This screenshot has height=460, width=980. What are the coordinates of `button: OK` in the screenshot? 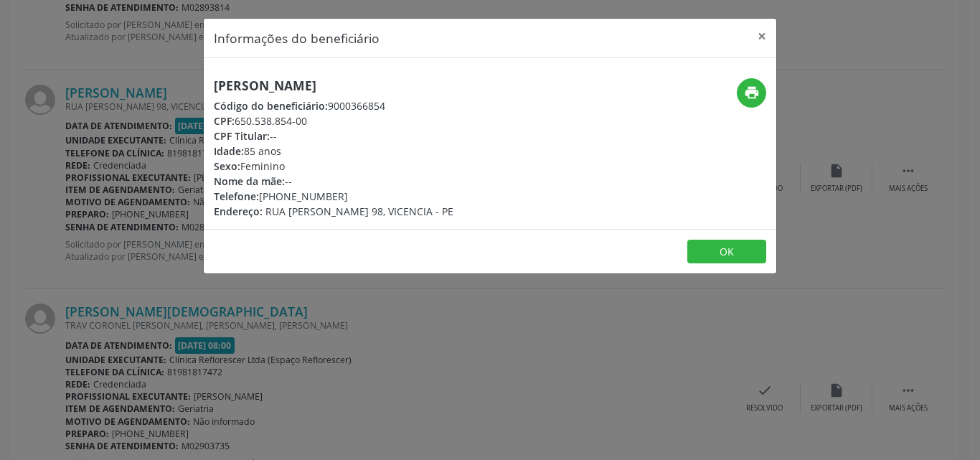 It's located at (727, 252).